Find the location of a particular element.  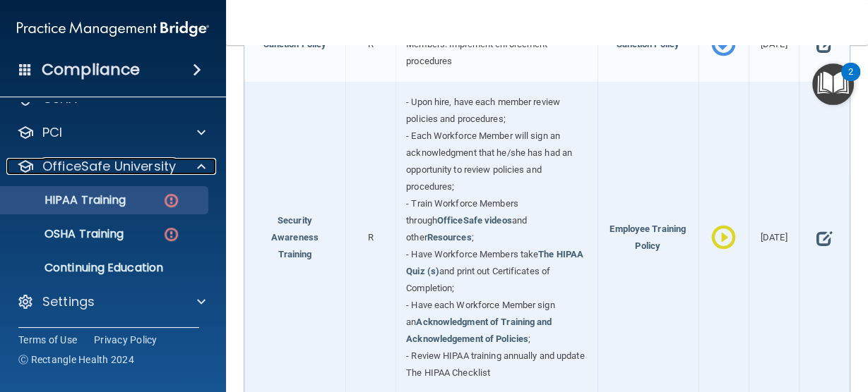

span: - Each Workforce Member will sign an acknowledgment that he/she has had an opportunity to review ... is located at coordinates (488, 160).